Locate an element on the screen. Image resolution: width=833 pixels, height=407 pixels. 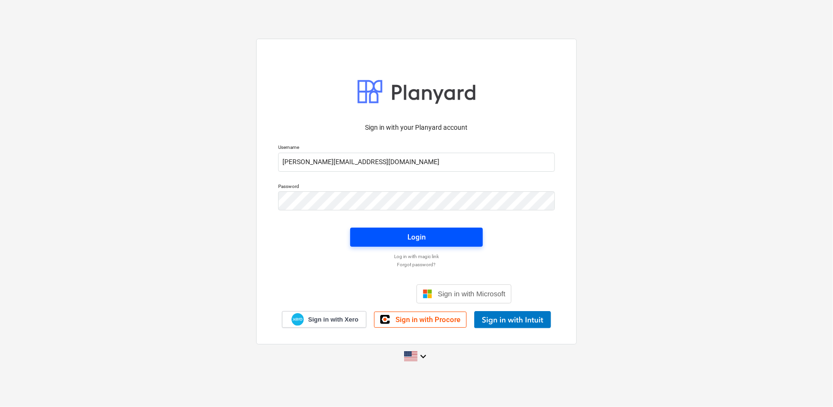
input: Username is located at coordinates (416, 162).